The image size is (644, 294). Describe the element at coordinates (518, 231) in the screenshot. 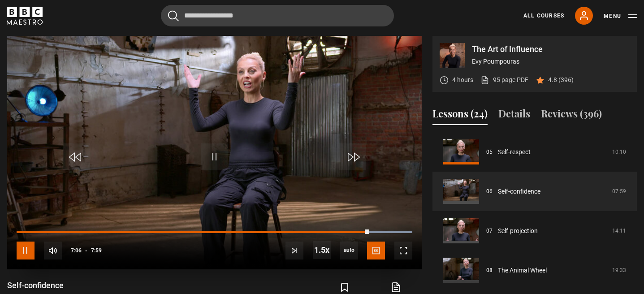

I see `a: Self-projection` at that location.